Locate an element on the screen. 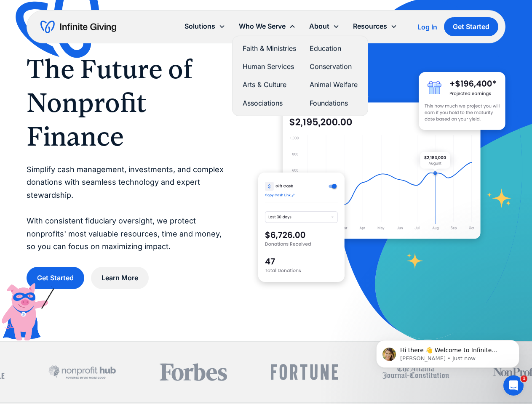 Image resolution: width=532 pixels, height=404 pixels. p: Simplify cash management, investments, and complex donations with seamless technology and expert ... is located at coordinates (126, 208).